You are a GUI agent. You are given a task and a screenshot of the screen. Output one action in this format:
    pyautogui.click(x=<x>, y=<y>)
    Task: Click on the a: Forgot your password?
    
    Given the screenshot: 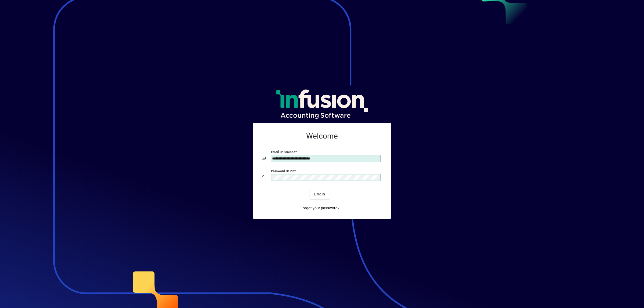 What is the action you would take?
    pyautogui.click(x=320, y=208)
    